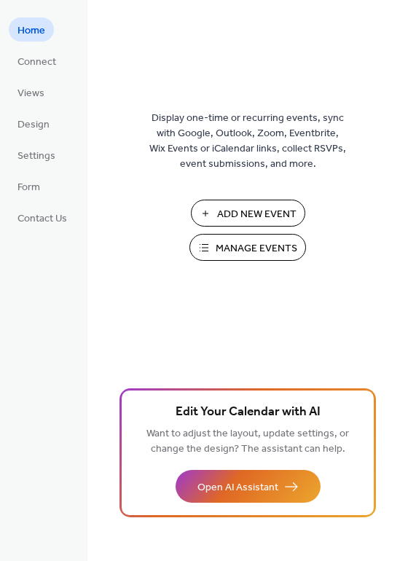 The width and height of the screenshot is (408, 561). Describe the element at coordinates (31, 31) in the screenshot. I see `span: Home` at that location.